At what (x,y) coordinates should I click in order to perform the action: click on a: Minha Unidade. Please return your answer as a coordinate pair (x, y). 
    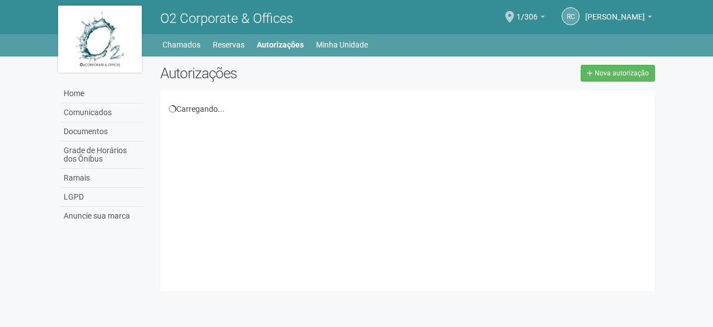
    Looking at the image, I should click on (342, 45).